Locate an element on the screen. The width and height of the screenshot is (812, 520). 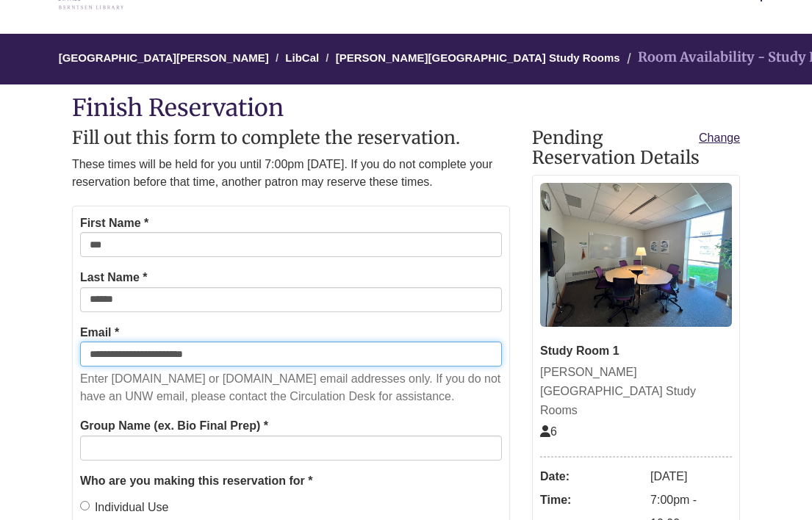
label: Group Name (ex. Bio Final Prep) * is located at coordinates (174, 426).